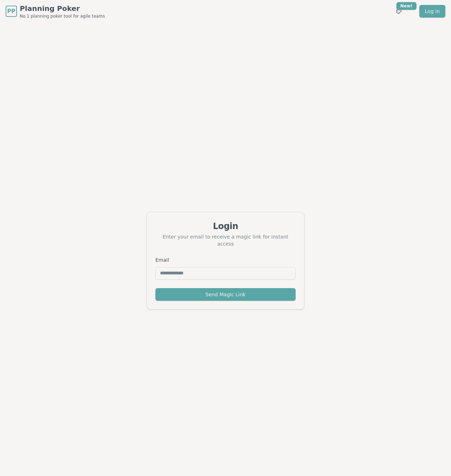  What do you see at coordinates (55, 11) in the screenshot?
I see `a: PPPlanning PokerNo.1 planning poker tool for agile teams` at bounding box center [55, 11].